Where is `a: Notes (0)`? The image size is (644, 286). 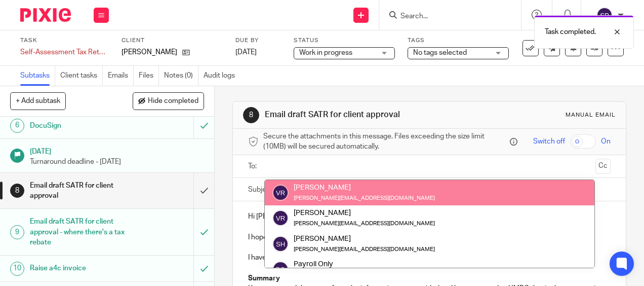 a: Notes (0) is located at coordinates (181, 75).